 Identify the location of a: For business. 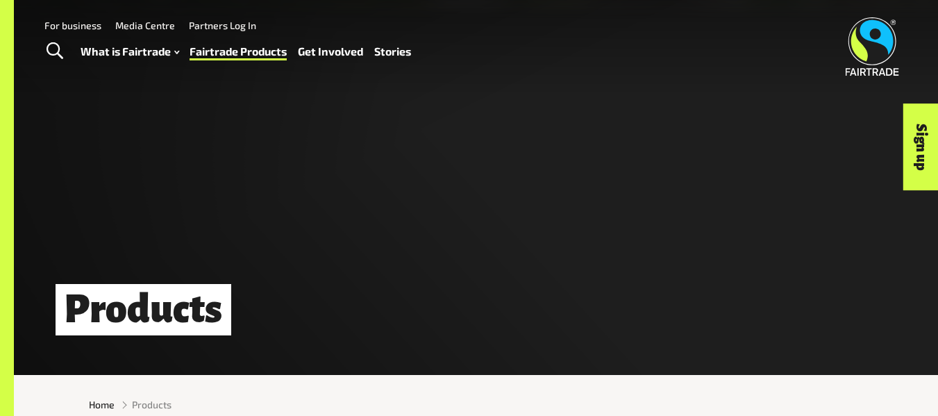
(73, 25).